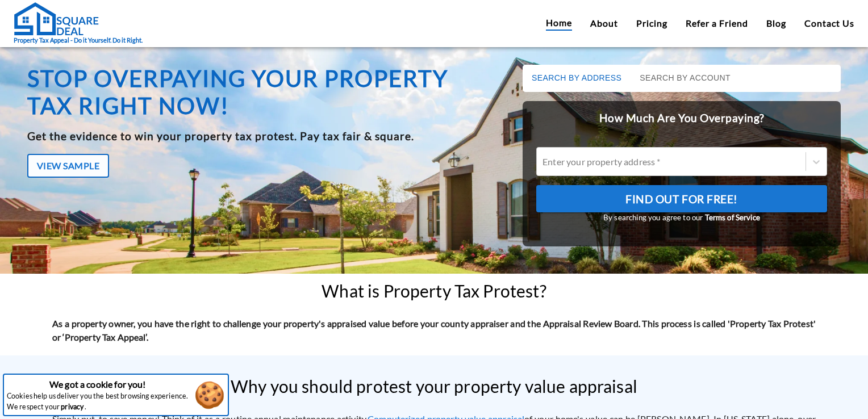 This screenshot has width=868, height=419. Describe the element at coordinates (220, 135) in the screenshot. I see `b: Get the evidence to win your property tax protest. Pay tax fair & square.` at that location.